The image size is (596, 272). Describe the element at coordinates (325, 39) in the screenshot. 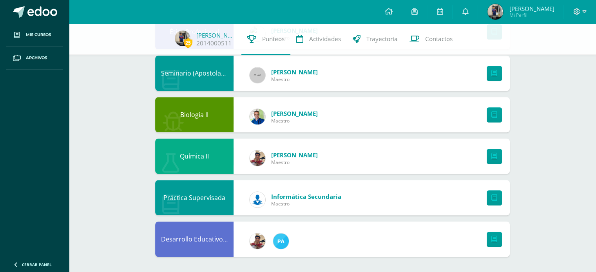

I see `span: Actividades` at that location.